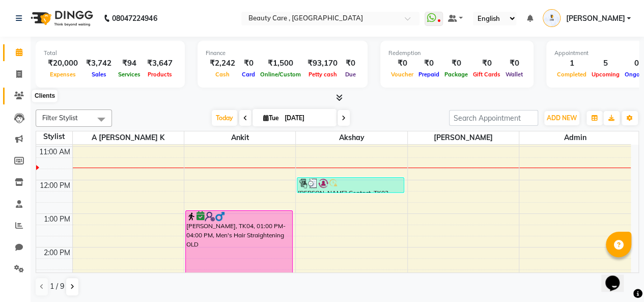 This screenshot has width=644, height=302. Describe the element at coordinates (514, 74) in the screenshot. I see `span: Wallet` at that location.